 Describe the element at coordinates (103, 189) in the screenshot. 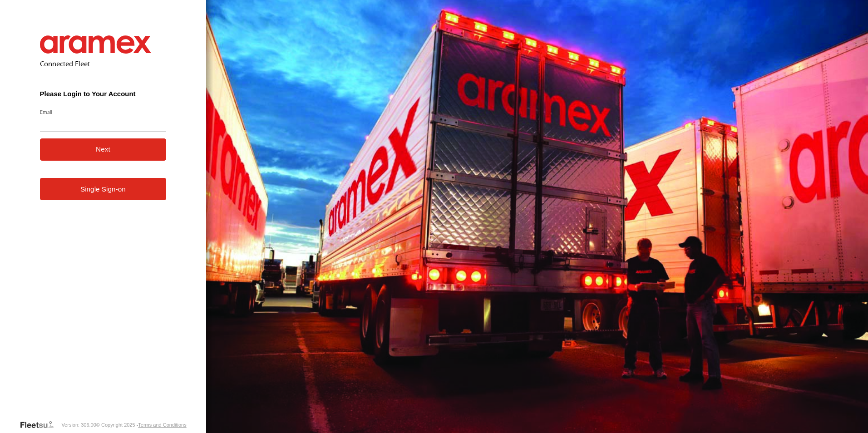

I see `a: Single Sign-on` at that location.